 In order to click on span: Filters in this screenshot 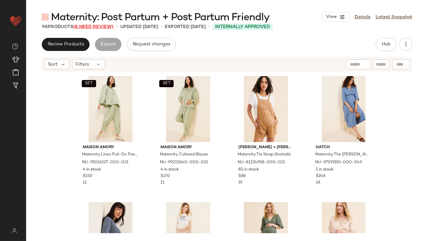, I will do `click(82, 64)`.